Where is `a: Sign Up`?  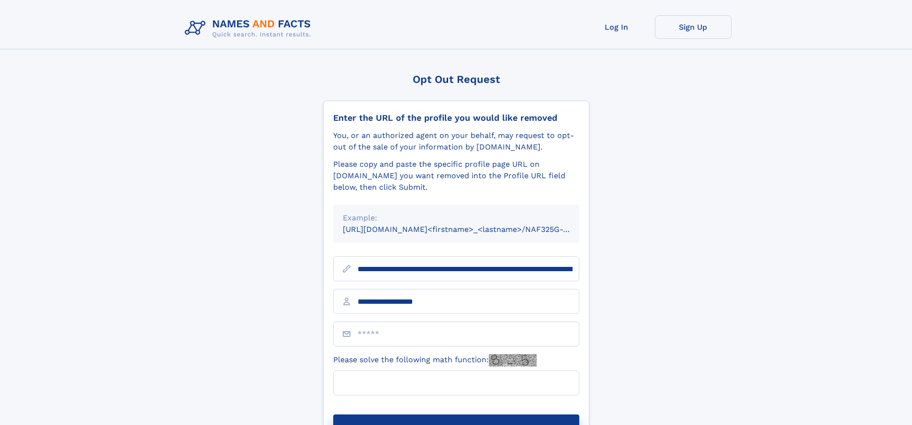
a: Sign Up is located at coordinates (693, 27).